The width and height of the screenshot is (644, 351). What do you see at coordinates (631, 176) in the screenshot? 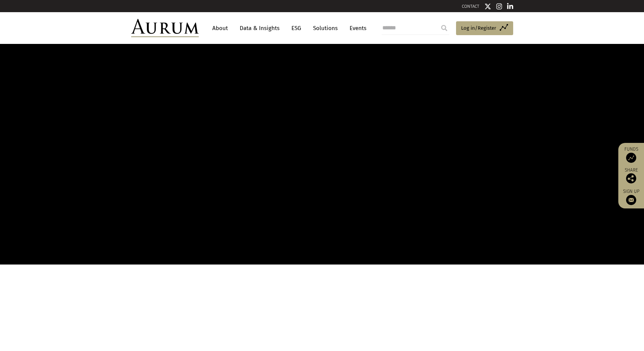
I see `div: Share` at bounding box center [631, 176].